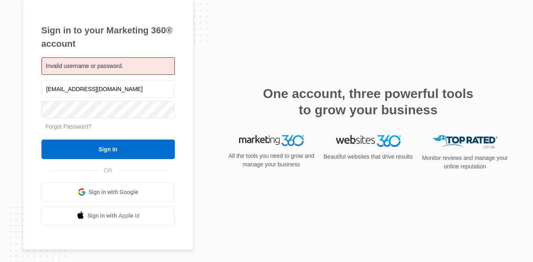  Describe the element at coordinates (465, 162) in the screenshot. I see `p: Monitor reviews and manage your online reputation` at that location.